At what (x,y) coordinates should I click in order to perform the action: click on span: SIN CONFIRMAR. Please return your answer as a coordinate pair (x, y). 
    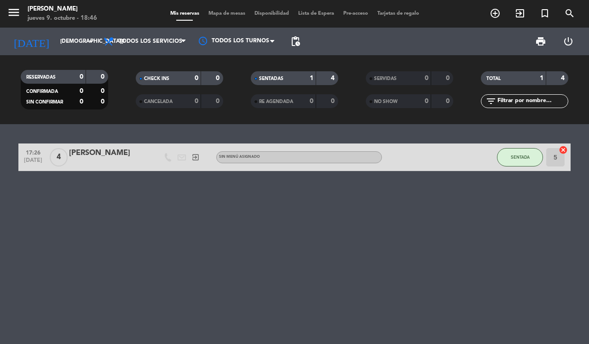
    Looking at the image, I should click on (45, 102).